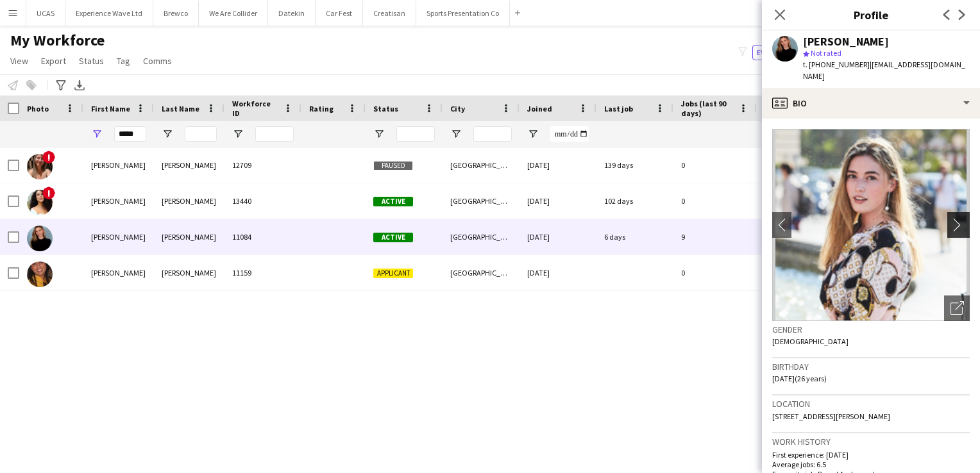  What do you see at coordinates (871, 404) in the screenshot?
I see `h3: Location` at bounding box center [871, 404].